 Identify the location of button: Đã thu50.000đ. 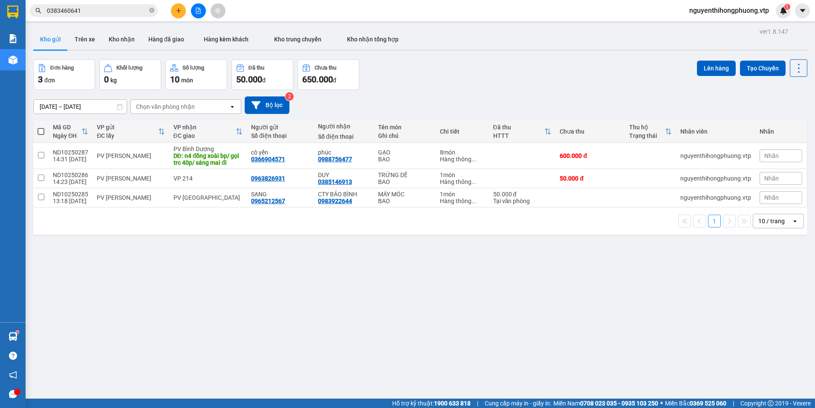
(262, 75).